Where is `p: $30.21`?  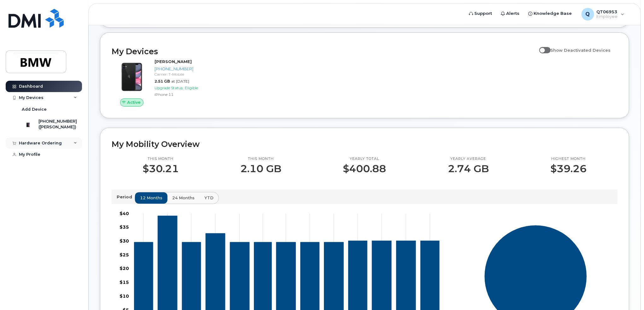
p: $30.21 is located at coordinates (160, 168).